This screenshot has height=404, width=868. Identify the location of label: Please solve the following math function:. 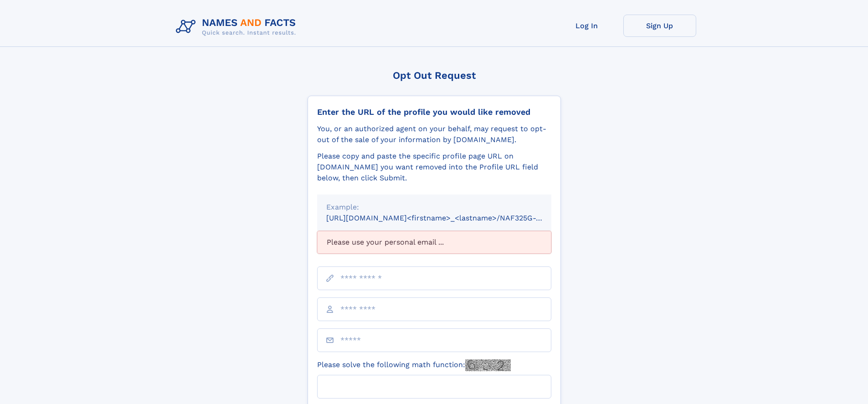
(414, 365).